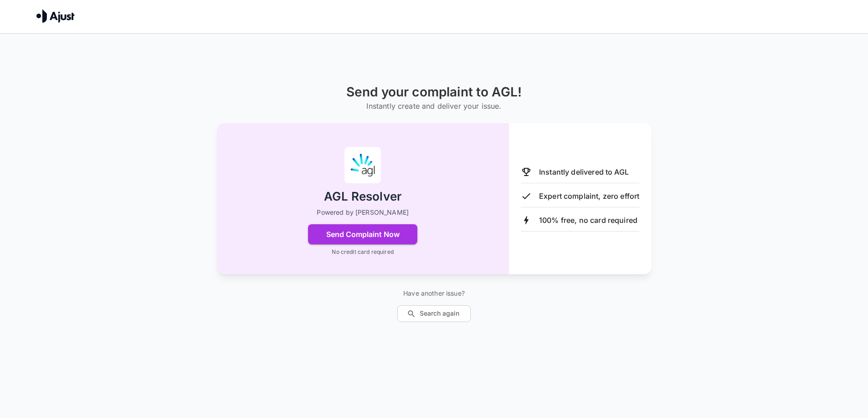 This screenshot has height=418, width=868. Describe the element at coordinates (434, 106) in the screenshot. I see `h6: Instantly create and deliver your issue.` at that location.